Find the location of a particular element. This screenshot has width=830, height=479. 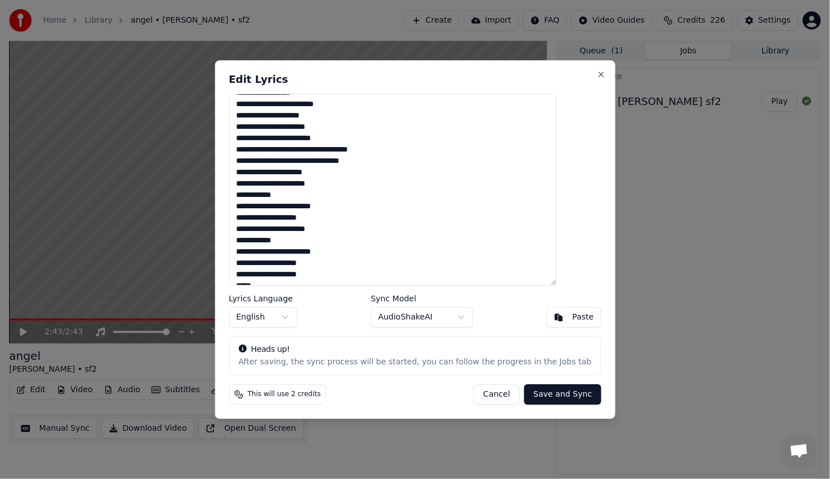

button: Paste is located at coordinates (574, 317).